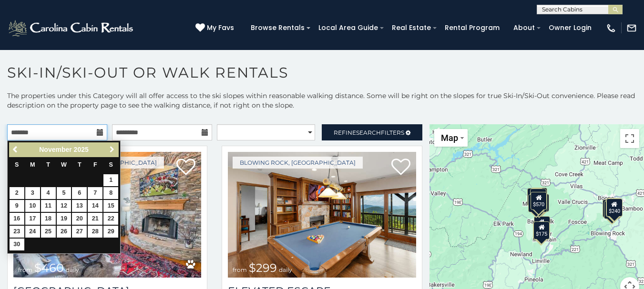 The width and height of the screenshot is (644, 289). I want to click on span: Sunday, so click(17, 165).